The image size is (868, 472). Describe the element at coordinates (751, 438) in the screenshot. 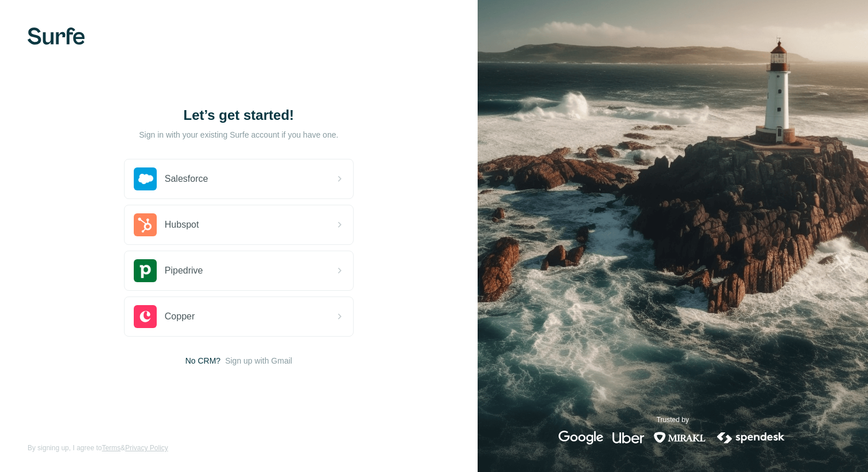

I see `img: spendesk's logo` at that location.